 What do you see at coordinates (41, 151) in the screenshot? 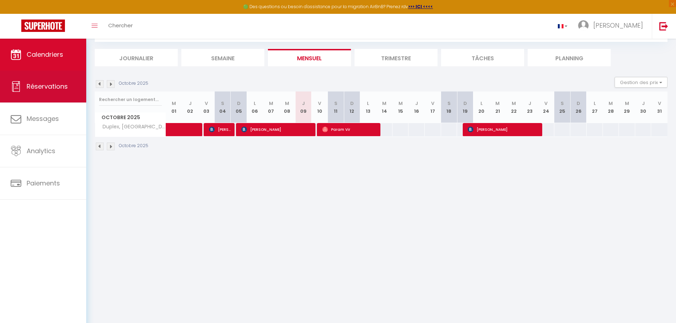
I see `span: Analytics` at bounding box center [41, 151].